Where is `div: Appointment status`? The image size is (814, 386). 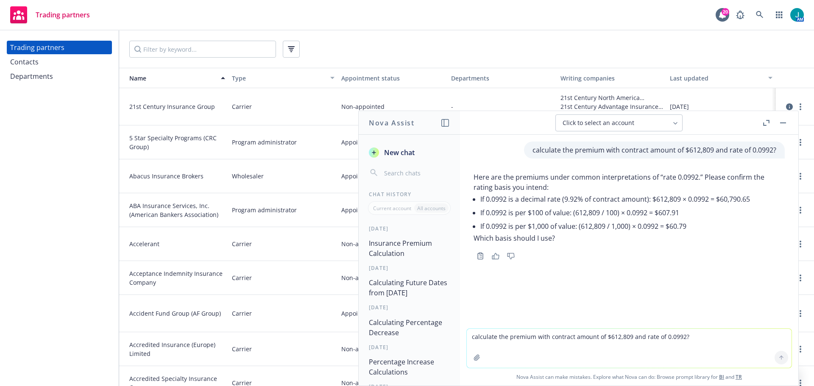
div: Appointment status is located at coordinates (393, 78).